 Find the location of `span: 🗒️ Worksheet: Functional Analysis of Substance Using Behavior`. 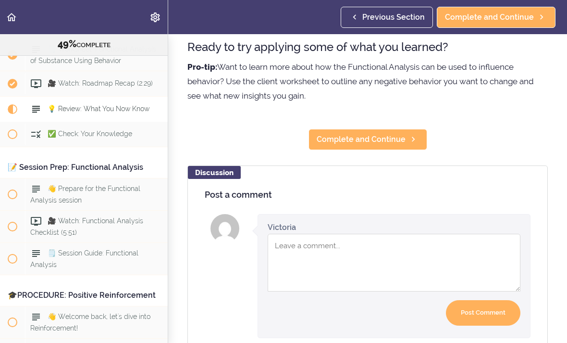

span: 🗒️ Worksheet: Functional Analysis of Substance Using Behavior is located at coordinates (93, 55).